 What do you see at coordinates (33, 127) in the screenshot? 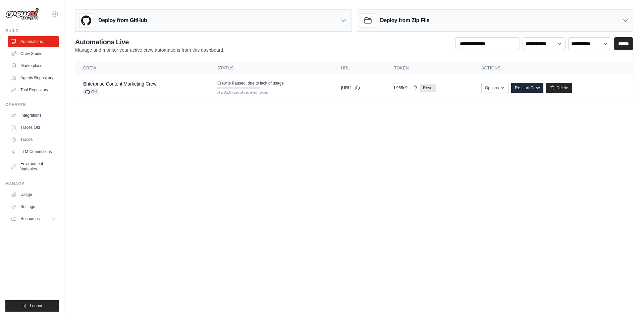
I see `a: Traces Old` at bounding box center [33, 127].